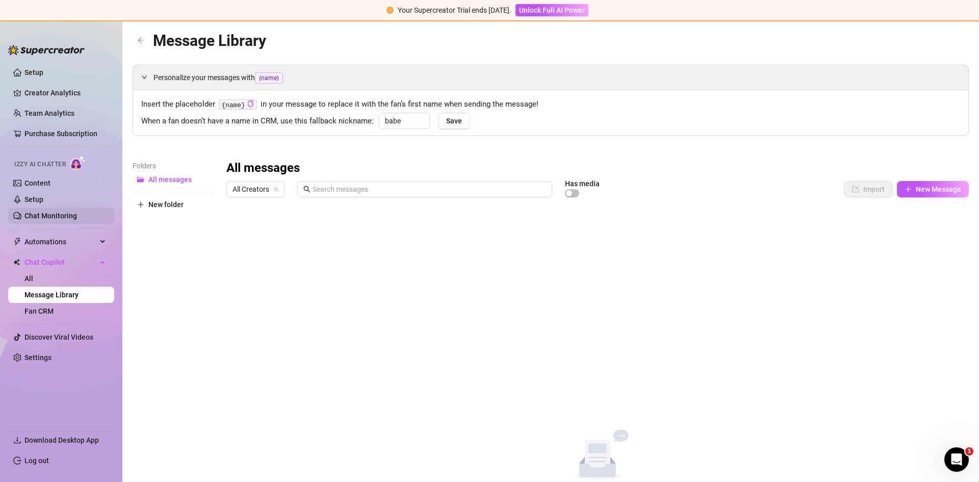 This screenshot has height=482, width=979. Describe the element at coordinates (550, 77) in the screenshot. I see `div: Personalize your messages with{name}` at that location.